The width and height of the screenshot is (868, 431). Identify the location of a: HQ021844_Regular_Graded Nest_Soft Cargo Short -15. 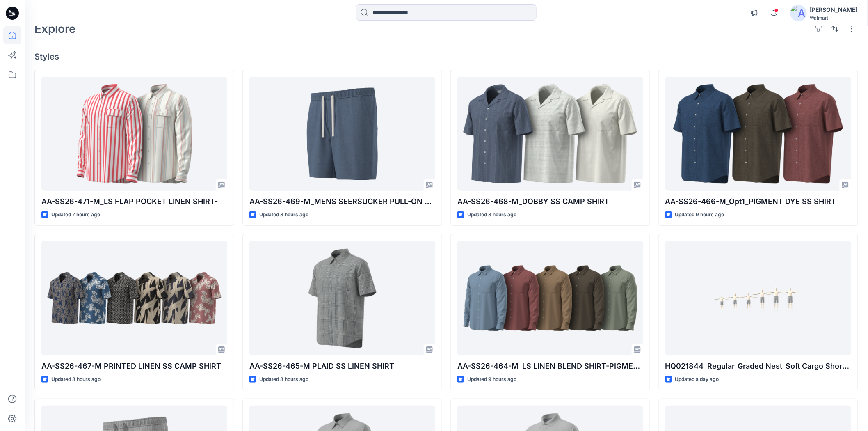
(758, 298).